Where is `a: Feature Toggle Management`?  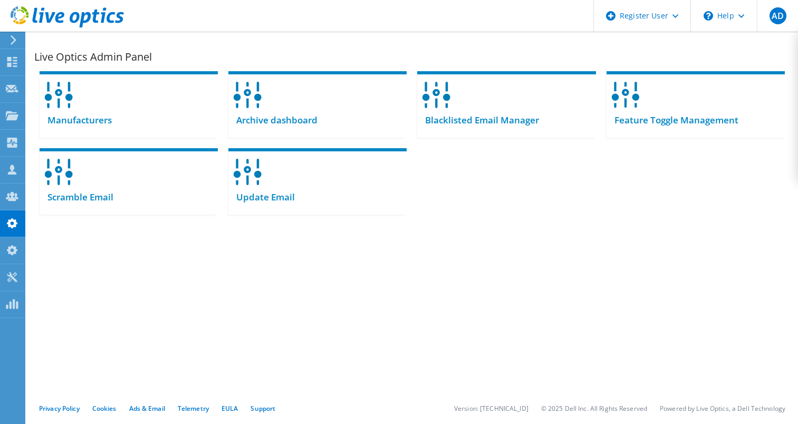
a: Feature Toggle Management is located at coordinates (696, 104).